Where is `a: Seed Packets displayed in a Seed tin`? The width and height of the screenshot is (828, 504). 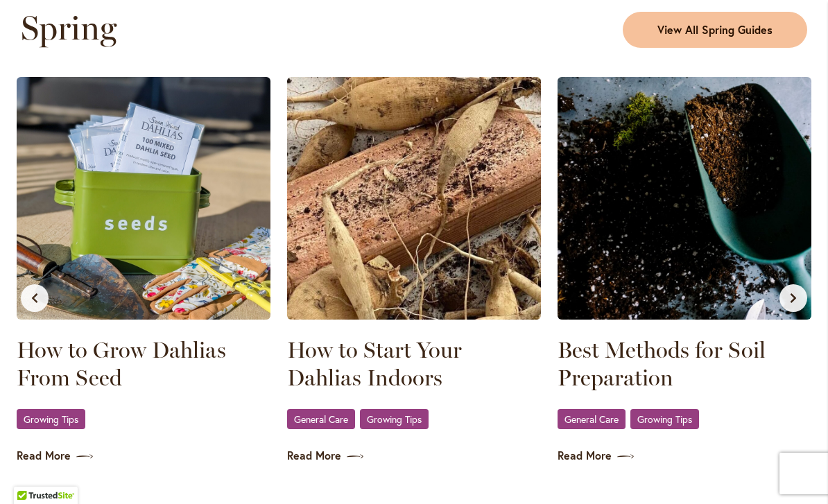 a: Seed Packets displayed in a Seed tin is located at coordinates (143, 198).